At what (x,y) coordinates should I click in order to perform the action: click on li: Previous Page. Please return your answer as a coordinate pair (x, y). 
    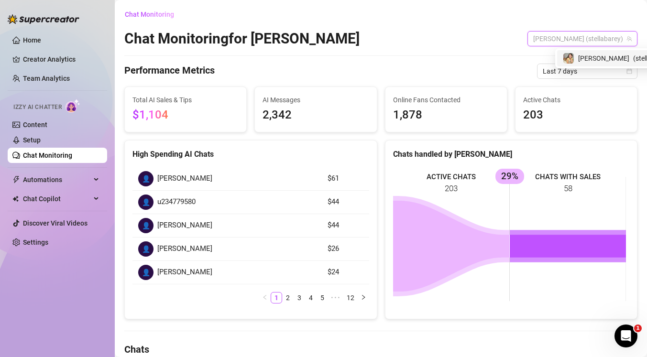
    Looking at the image, I should click on (265, 298).